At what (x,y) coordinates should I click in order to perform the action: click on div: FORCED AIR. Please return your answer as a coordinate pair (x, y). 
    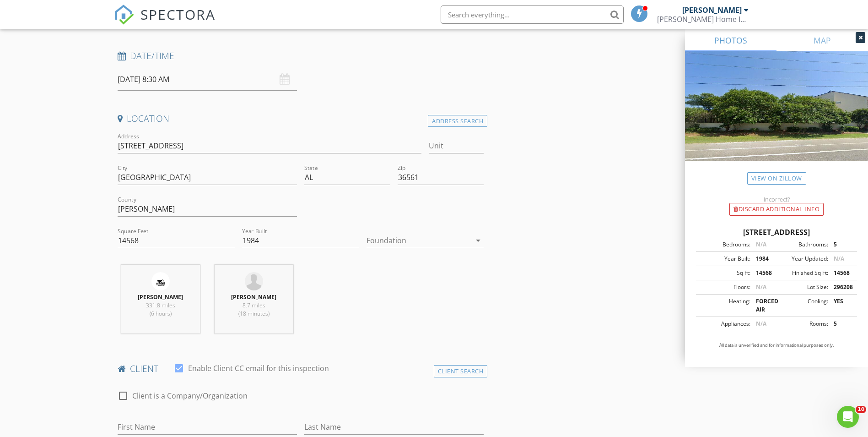
    Looking at the image, I should click on (763, 305).